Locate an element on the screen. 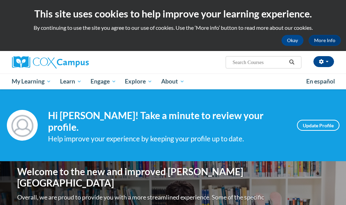 This screenshot has width=346, height=205. span: My Learning is located at coordinates (31, 82).